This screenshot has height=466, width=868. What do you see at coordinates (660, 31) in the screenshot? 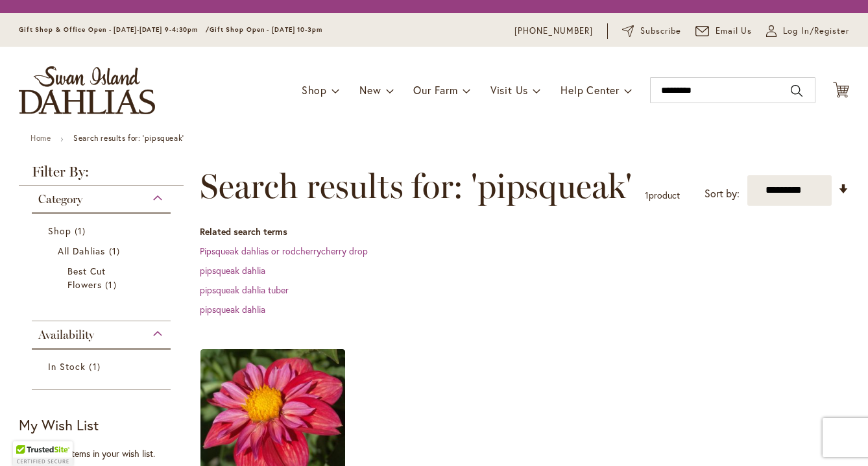
I see `span: Subscribe` at bounding box center [660, 31].